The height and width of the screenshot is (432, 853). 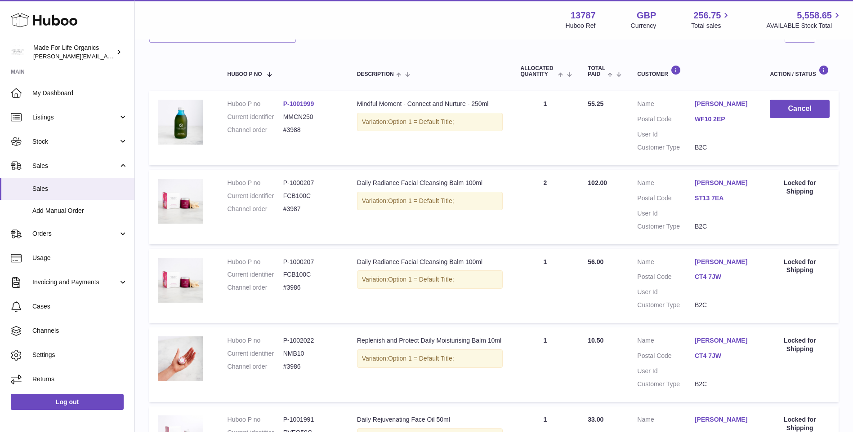 What do you see at coordinates (80, 307) in the screenshot?
I see `span: Cases` at bounding box center [80, 307].